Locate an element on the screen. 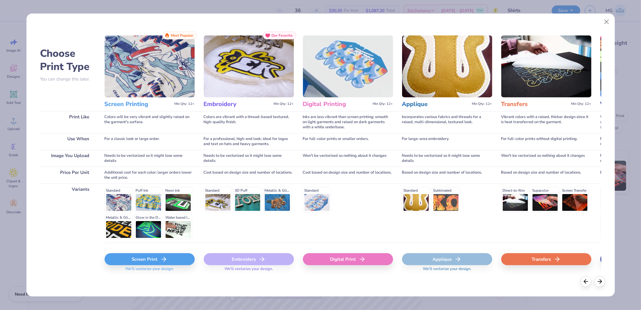  div: Vibrant colors with a raised, thicker design since it is heat transferred on the garment. is located at coordinates (546, 122).